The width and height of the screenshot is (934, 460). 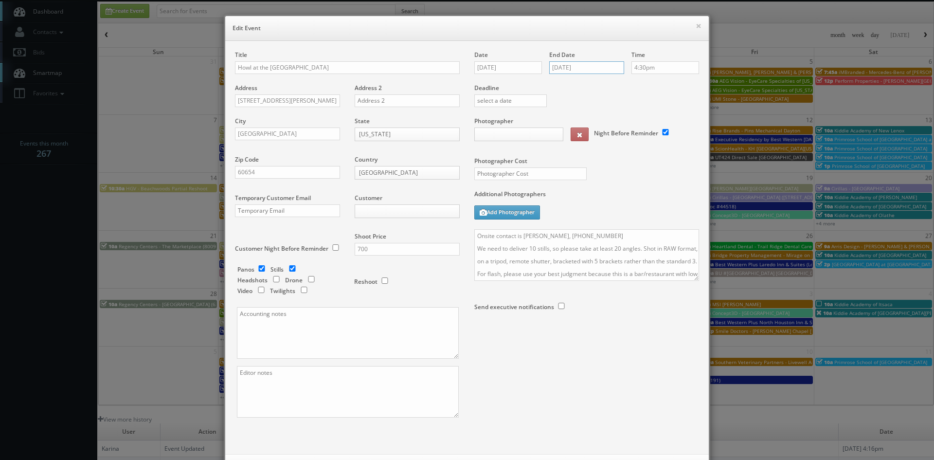 I want to click on label: End Date, so click(x=562, y=54).